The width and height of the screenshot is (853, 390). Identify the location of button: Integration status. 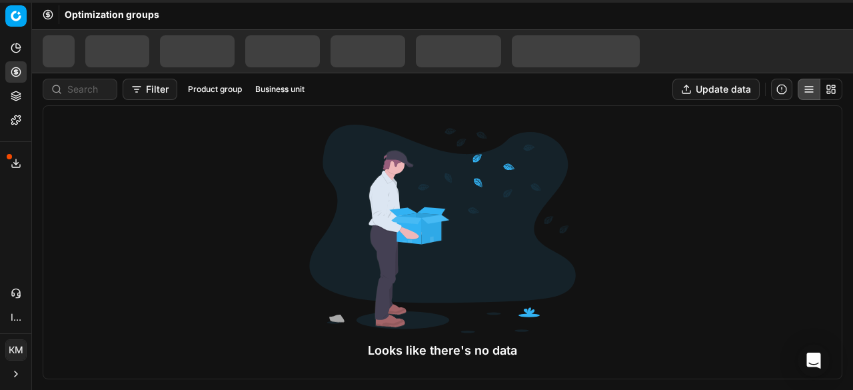
(16, 317).